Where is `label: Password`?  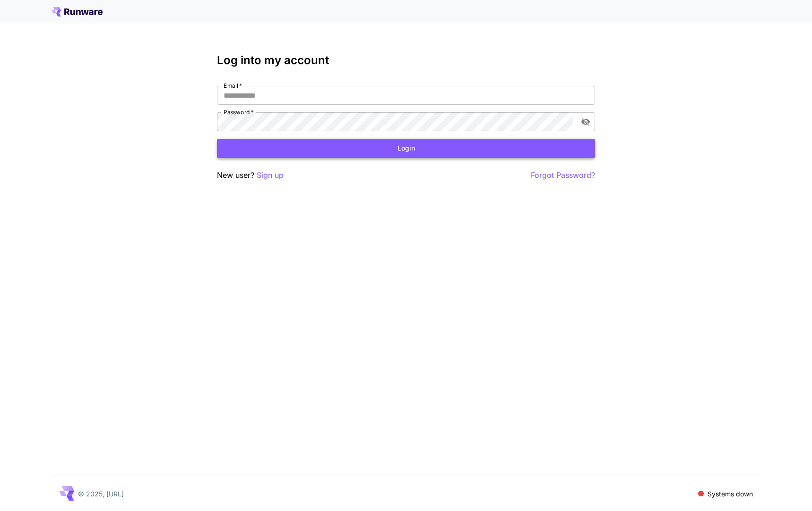 label: Password is located at coordinates (239, 112).